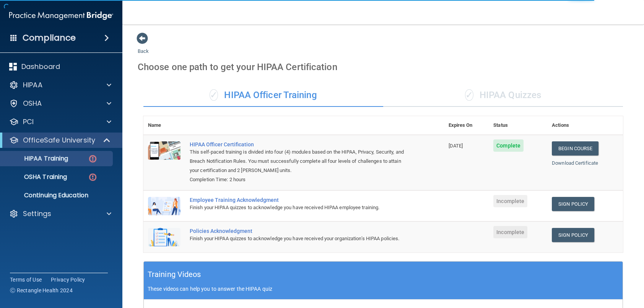  What do you see at coordinates (509, 145) in the screenshot?
I see `span: Complete` at bounding box center [509, 145].